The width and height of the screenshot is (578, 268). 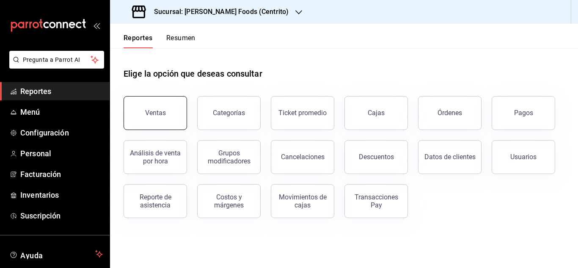 I want to click on span: Ayuda, so click(x=56, y=254).